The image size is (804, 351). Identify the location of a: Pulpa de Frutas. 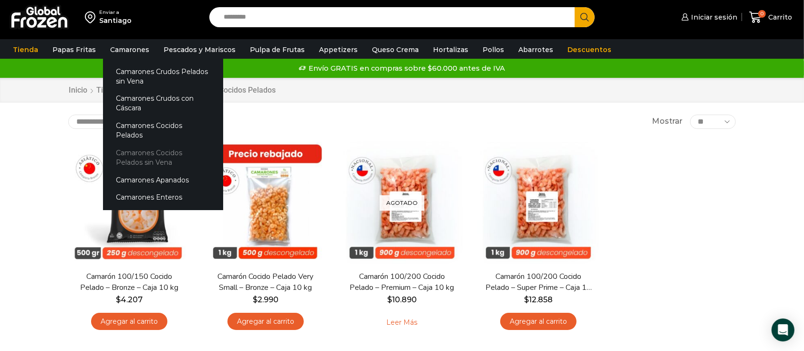
(277, 50).